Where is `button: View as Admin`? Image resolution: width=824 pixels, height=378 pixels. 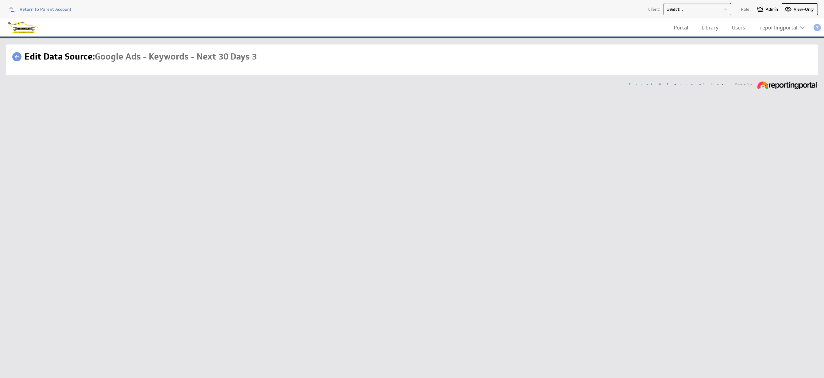 button: View as Admin is located at coordinates (768, 9).